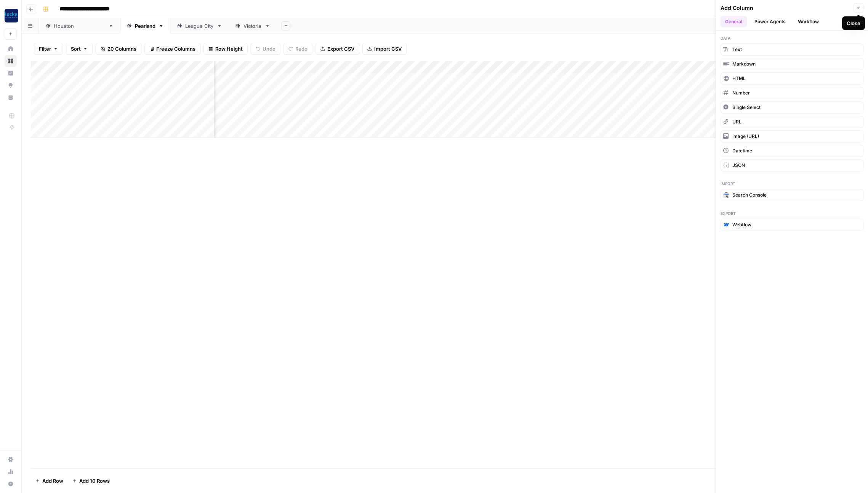 The height and width of the screenshot is (493, 868). What do you see at coordinates (76, 49) in the screenshot?
I see `span: Sort` at bounding box center [76, 49].